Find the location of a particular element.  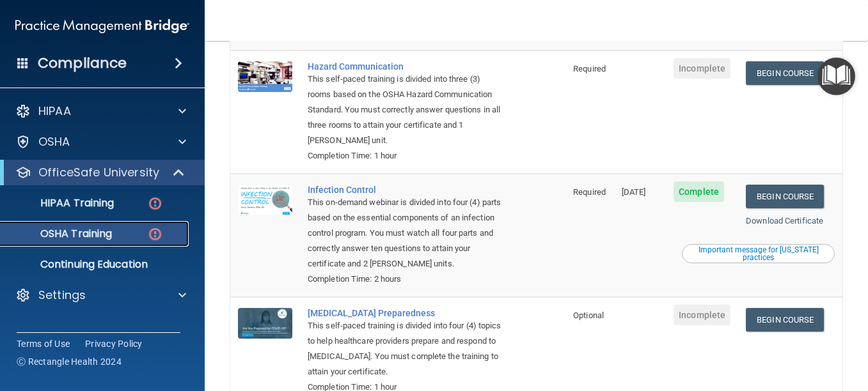

div: This on-demand webinar is divided into four (4) parts based on the essential components of an inf... is located at coordinates (404, 233).